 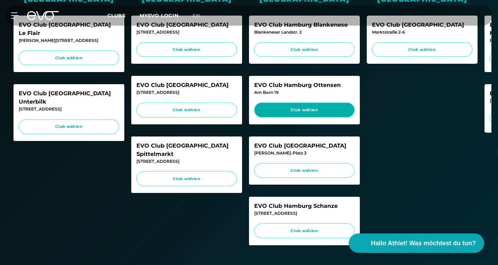 What do you see at coordinates (416, 243) in the screenshot?
I see `button: Hallo Athlet! Was möchtest du tun?` at bounding box center [416, 243].